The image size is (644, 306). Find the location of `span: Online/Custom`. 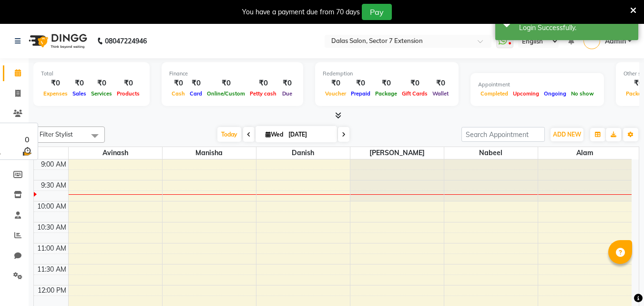

span: Online/Custom is located at coordinates (226, 94).